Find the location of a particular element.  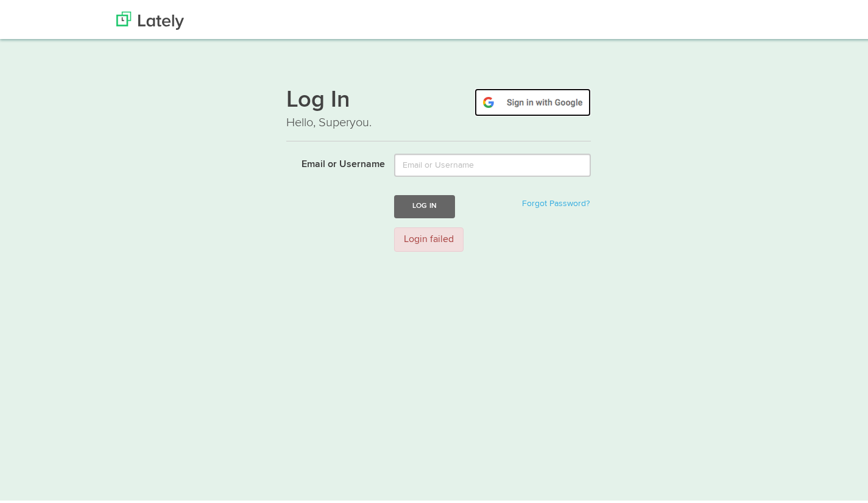

h1: Log In is located at coordinates (439, 99).